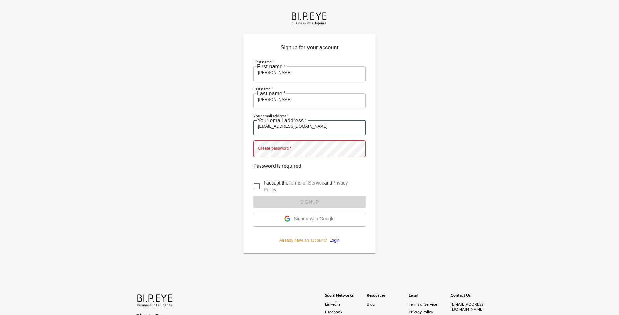  I want to click on label: Your email address, so click(310, 116).